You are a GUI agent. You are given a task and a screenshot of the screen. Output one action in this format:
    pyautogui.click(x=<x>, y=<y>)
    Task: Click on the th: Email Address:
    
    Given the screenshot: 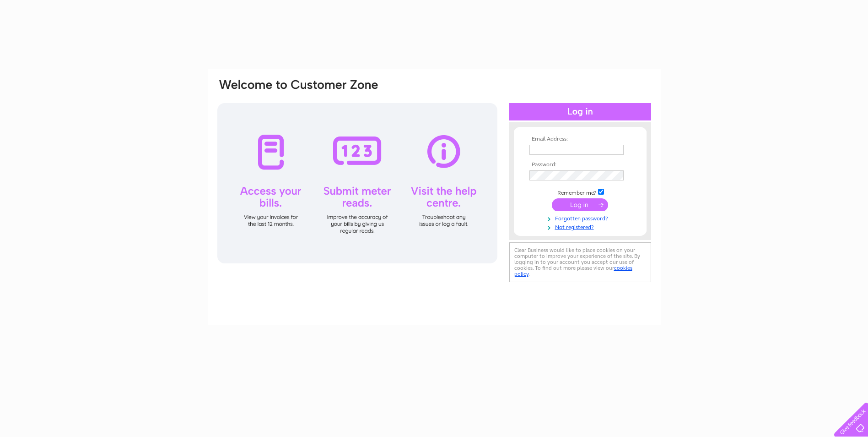 What is the action you would take?
    pyautogui.click(x=580, y=139)
    